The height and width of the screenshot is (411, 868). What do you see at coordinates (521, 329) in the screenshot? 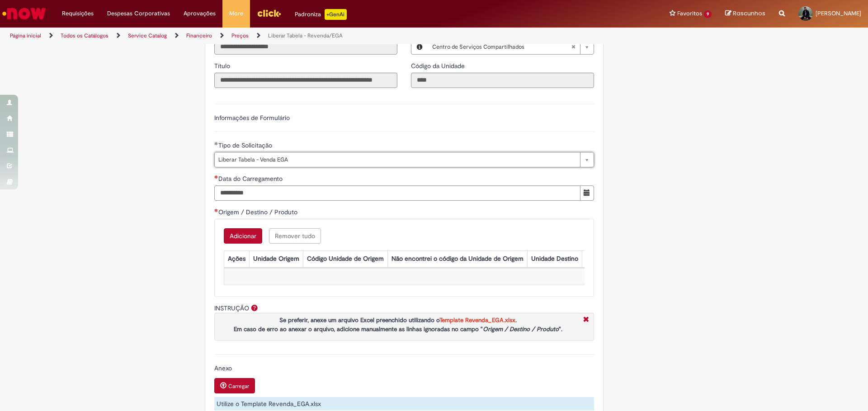
I see `em: Origem / Destino / Produto` at bounding box center [521, 329].